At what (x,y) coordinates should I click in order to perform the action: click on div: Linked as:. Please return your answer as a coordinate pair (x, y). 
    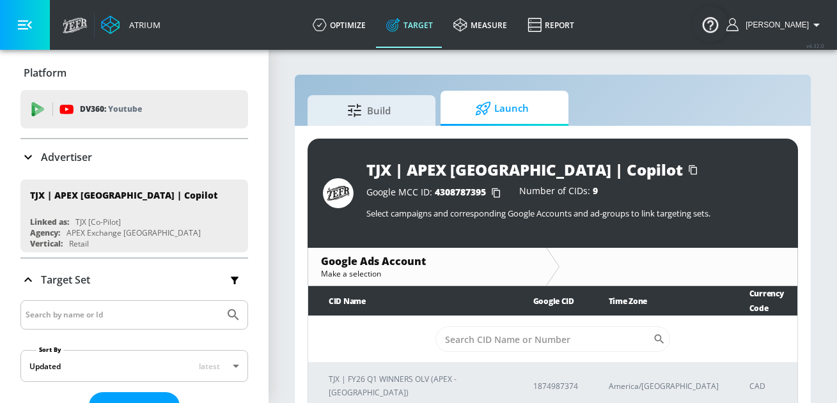
    Looking at the image, I should click on (49, 222).